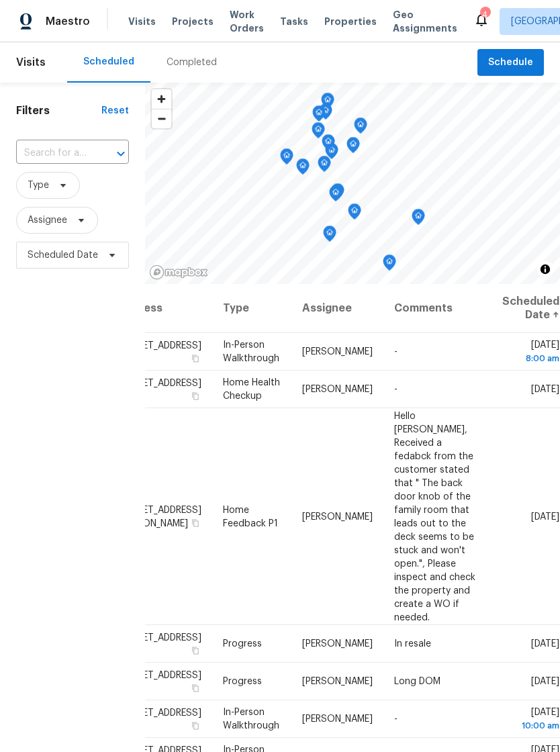 This screenshot has width=560, height=752. What do you see at coordinates (47, 221) in the screenshot?
I see `span: Assignee` at bounding box center [47, 221].